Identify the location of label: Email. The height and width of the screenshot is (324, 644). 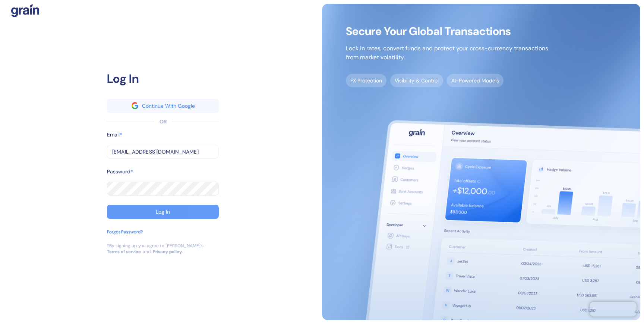
(113, 134).